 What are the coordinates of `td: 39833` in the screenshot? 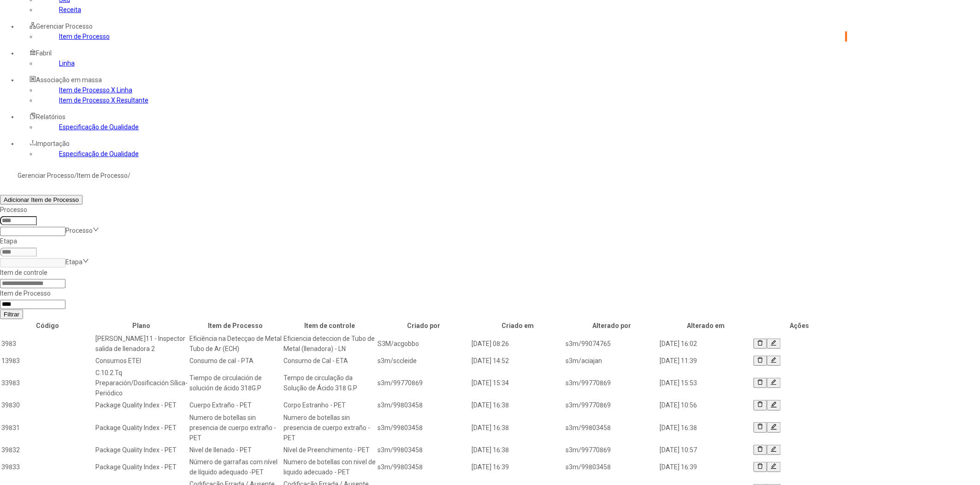 It's located at (48, 466).